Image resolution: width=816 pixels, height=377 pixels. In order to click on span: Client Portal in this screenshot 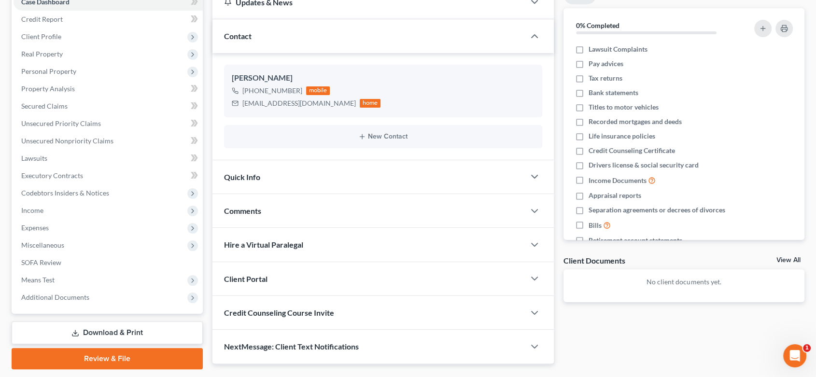, I will do `click(246, 279)`.